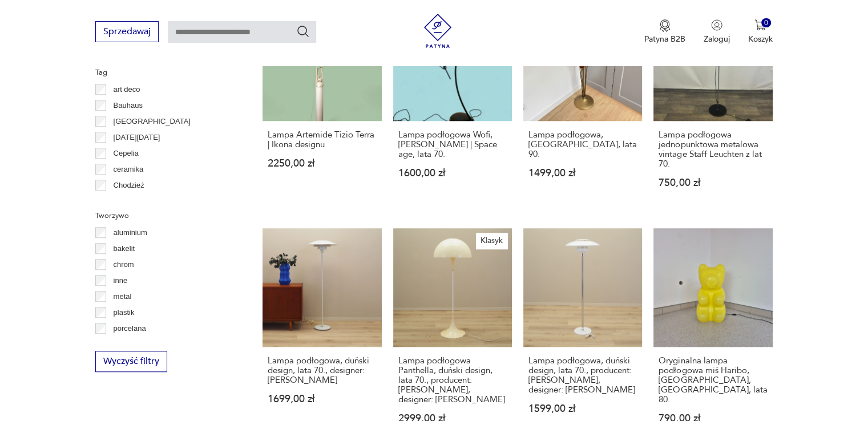 This screenshot has height=421, width=868. What do you see at coordinates (123, 297) in the screenshot?
I see `p: metal` at bounding box center [123, 297].